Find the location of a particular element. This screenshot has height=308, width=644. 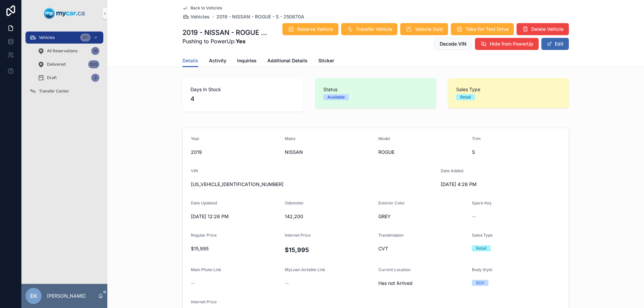

span: Draft is located at coordinates (51, 78).